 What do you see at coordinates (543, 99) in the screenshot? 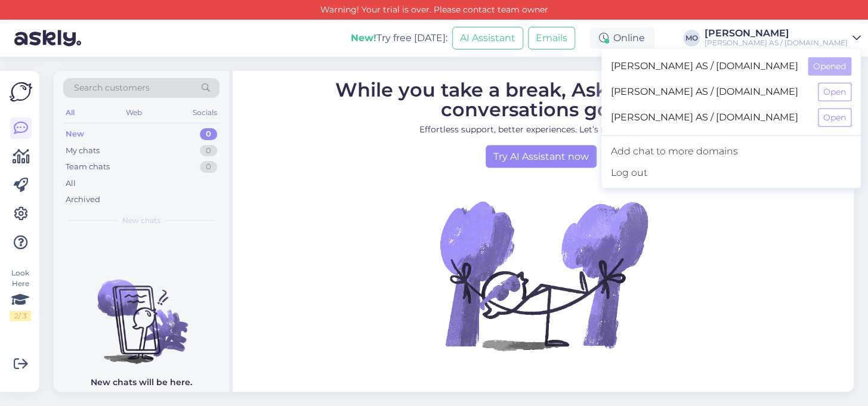
I see `span: While you take a break, Askly AI keeps the conversations going.` at bounding box center [543, 99].